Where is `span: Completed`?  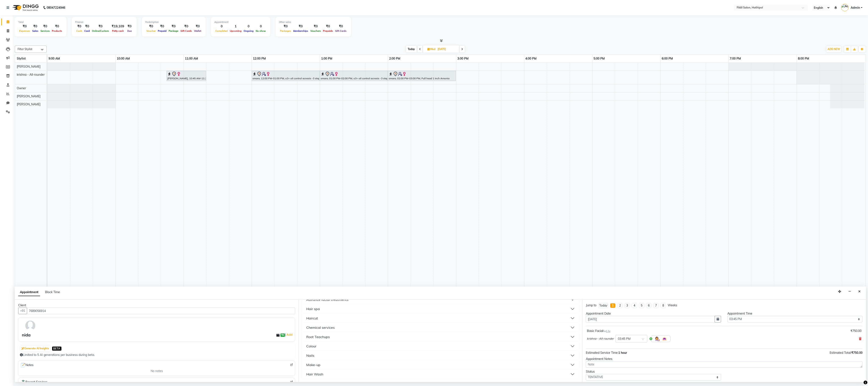 span: Completed is located at coordinates (222, 31).